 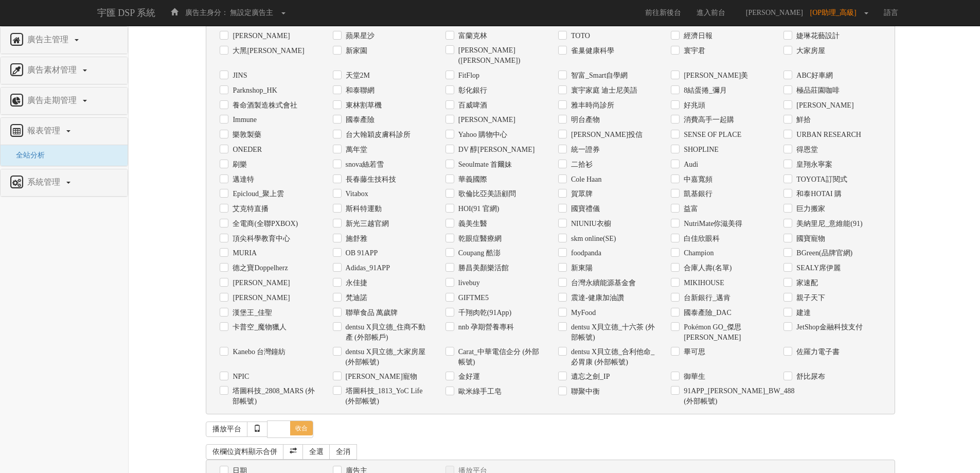 I want to click on label: 聯華食品 萬歲牌, so click(x=371, y=313).